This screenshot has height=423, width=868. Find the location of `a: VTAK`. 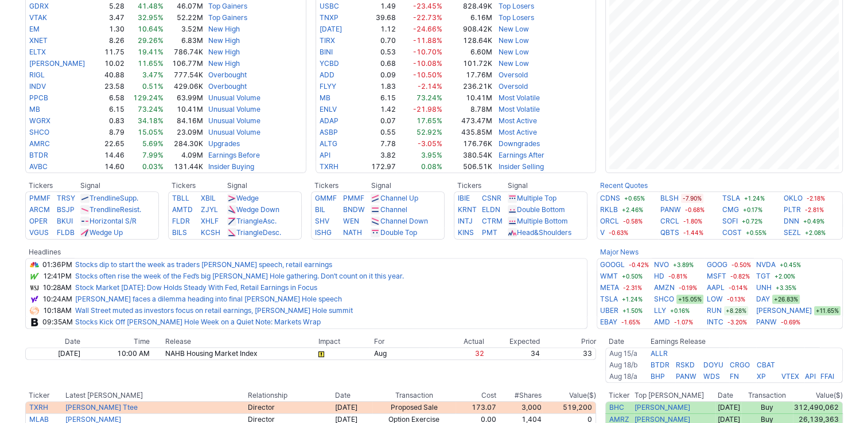

a: VTAK is located at coordinates (38, 17).